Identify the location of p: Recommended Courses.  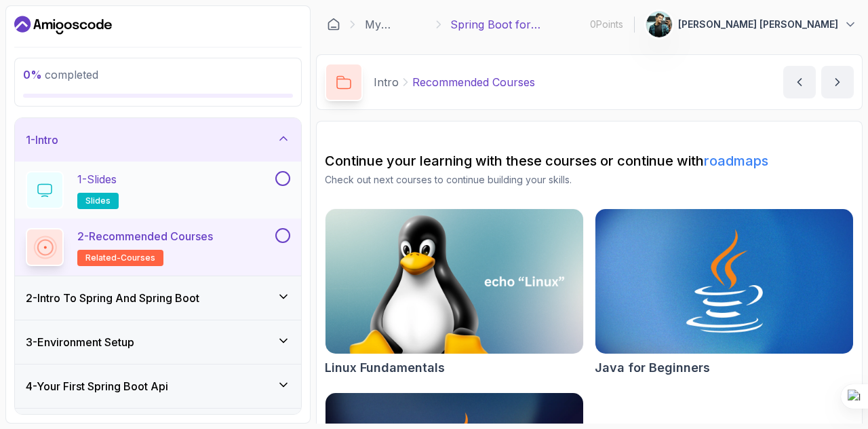
(473, 82).